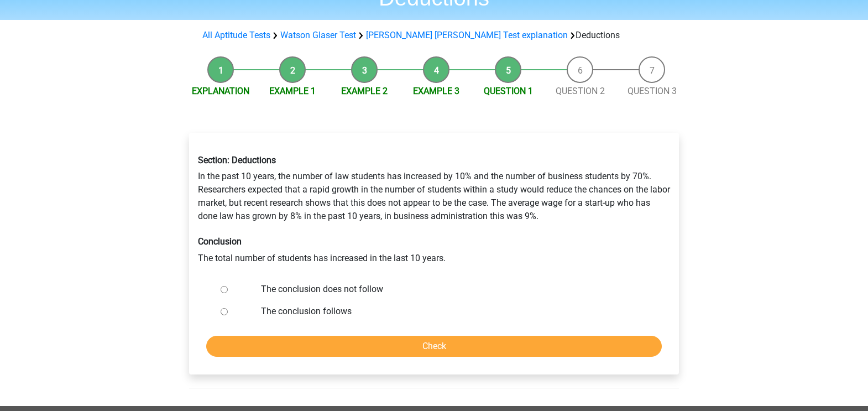 This screenshot has width=868, height=411. Describe the element at coordinates (580, 91) in the screenshot. I see `a: Question 2` at that location.